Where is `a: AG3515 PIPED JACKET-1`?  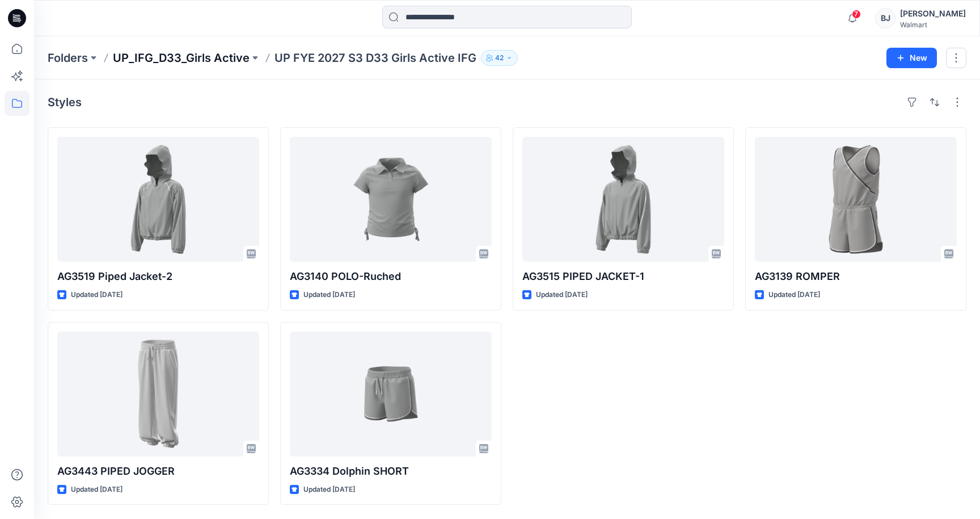 a: AG3515 PIPED JACKET-1 is located at coordinates (623, 199).